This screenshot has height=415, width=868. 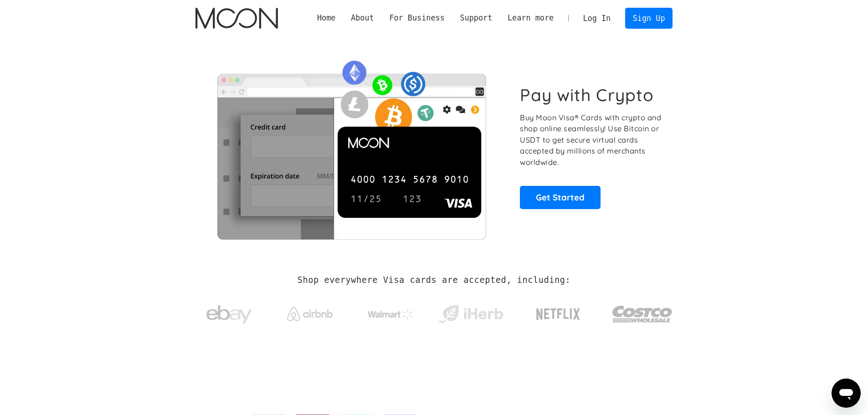 What do you see at coordinates (587, 95) in the screenshot?
I see `h1: Pay with Crypto` at bounding box center [587, 95].